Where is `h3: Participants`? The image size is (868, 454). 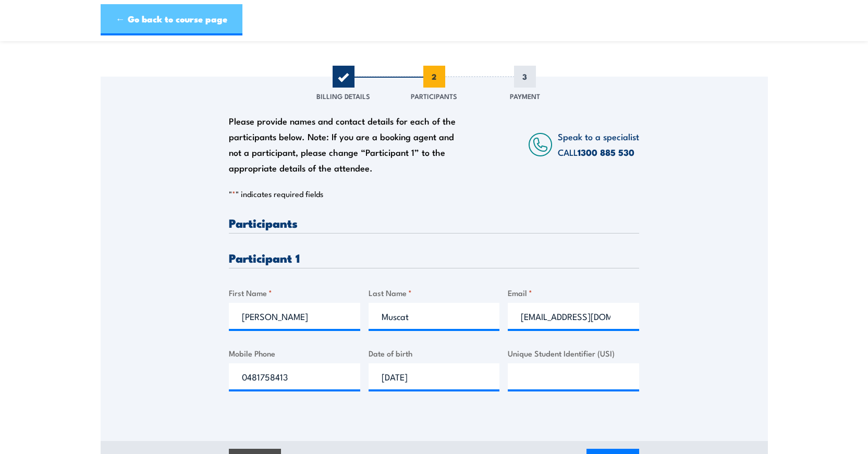
h3: Participants is located at coordinates (434, 223).